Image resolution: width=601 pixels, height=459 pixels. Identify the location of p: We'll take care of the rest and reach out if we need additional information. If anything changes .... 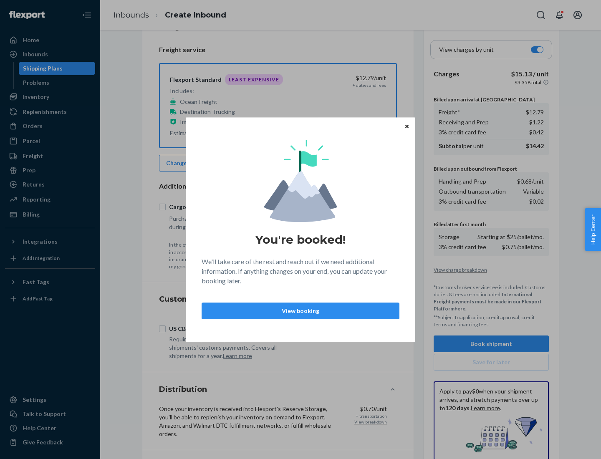
(300, 271).